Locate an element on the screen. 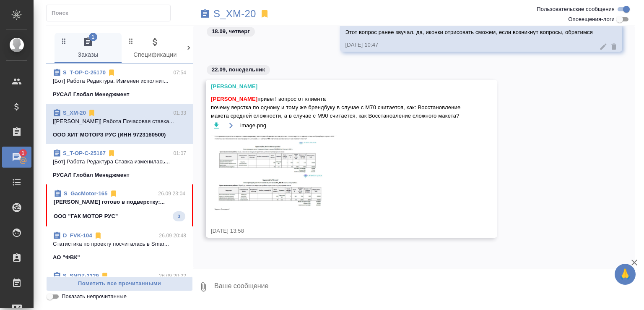 This screenshot has width=644, height=310. p: 26.09 20:48 is located at coordinates (173, 235).